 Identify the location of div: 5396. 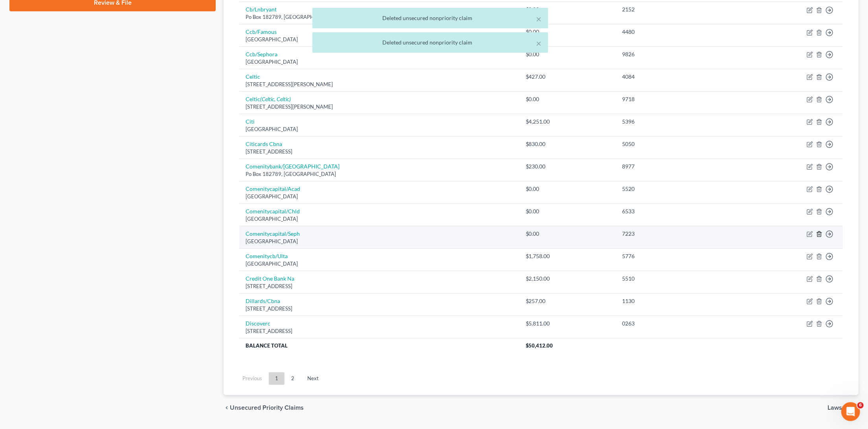
(678, 122).